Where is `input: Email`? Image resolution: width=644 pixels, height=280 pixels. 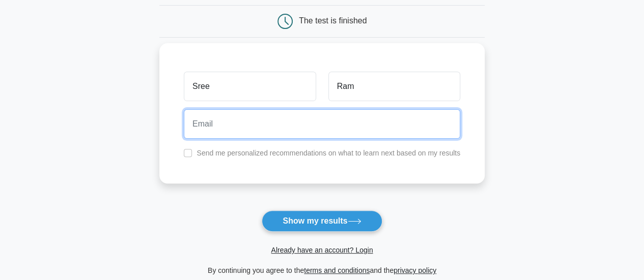 input: Email is located at coordinates (321, 124).